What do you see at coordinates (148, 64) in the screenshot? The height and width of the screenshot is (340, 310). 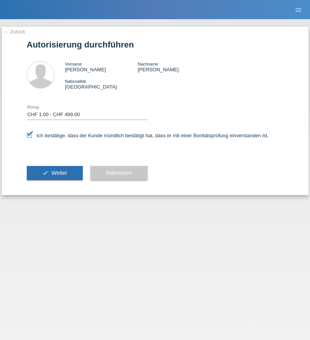 I see `span: Nachname` at bounding box center [148, 64].